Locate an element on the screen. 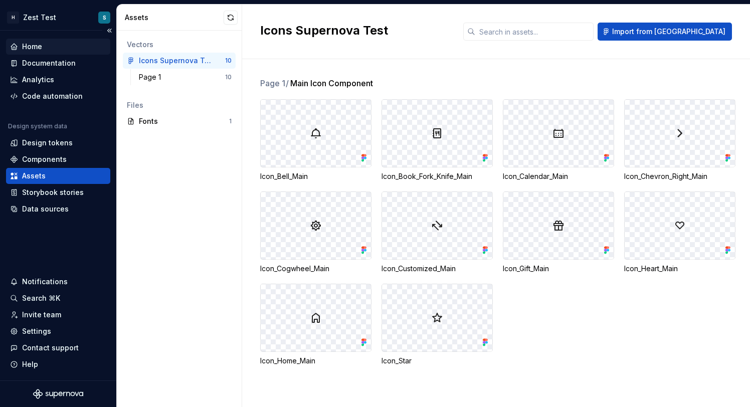 Image resolution: width=750 pixels, height=407 pixels. div: Files is located at coordinates (179, 105).